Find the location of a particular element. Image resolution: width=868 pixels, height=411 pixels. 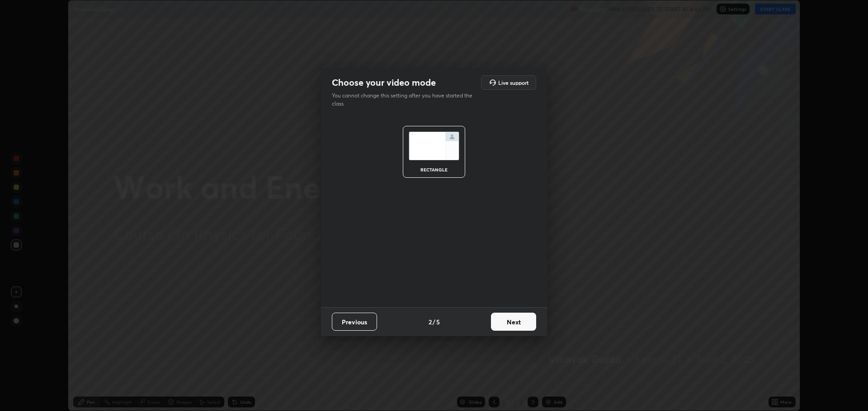

h4: 5 is located at coordinates (438, 322).